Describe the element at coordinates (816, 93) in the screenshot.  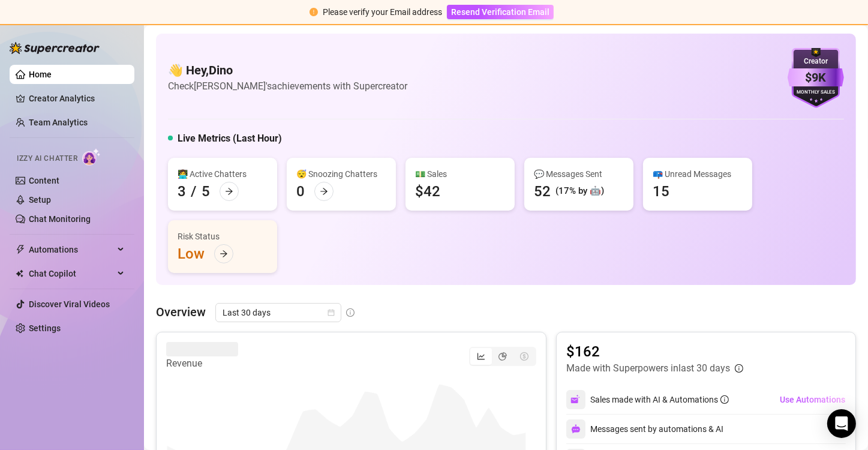
I see `div: Monthly Sales` at that location.